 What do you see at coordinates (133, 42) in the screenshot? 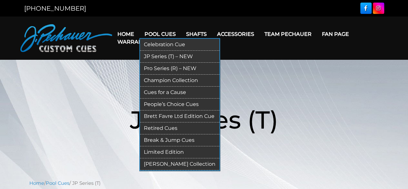
I see `a: Warranty` at bounding box center [133, 42].